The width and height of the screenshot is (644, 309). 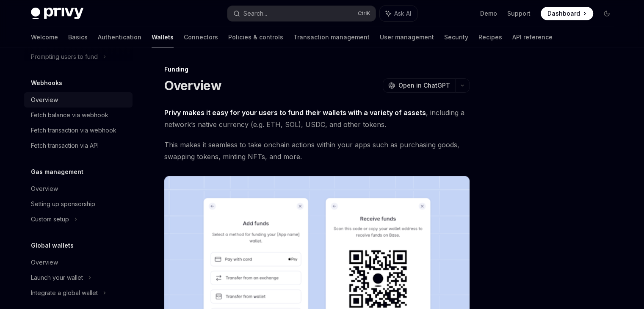 What do you see at coordinates (567, 14) in the screenshot?
I see `a: Dashboard` at bounding box center [567, 14].